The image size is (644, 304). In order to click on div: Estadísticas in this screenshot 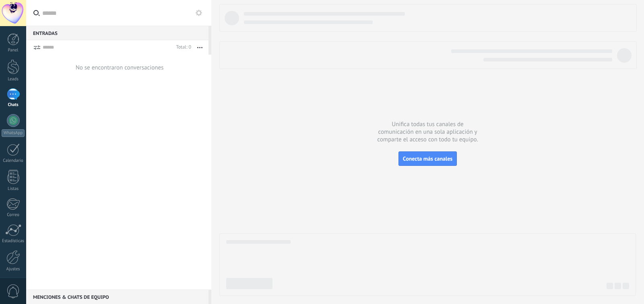, I will do `click(13, 241)`.